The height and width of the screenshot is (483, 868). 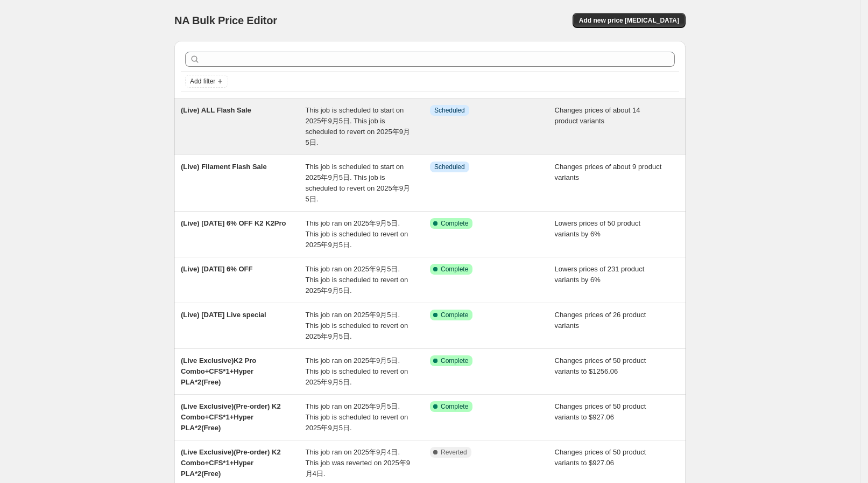 What do you see at coordinates (599, 273) in the screenshot?
I see `span: Lowers prices of 231 product variants by 6%` at bounding box center [599, 273].